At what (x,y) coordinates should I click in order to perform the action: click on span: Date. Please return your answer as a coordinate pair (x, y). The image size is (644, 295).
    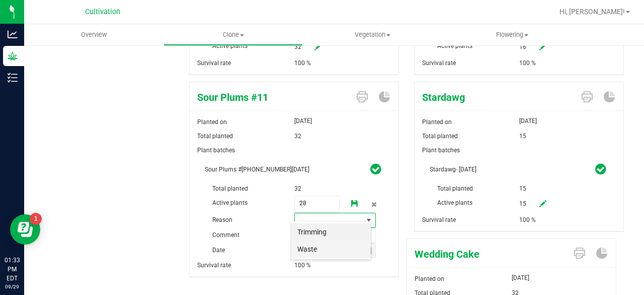
    Looking at the image, I should click on (218, 250).